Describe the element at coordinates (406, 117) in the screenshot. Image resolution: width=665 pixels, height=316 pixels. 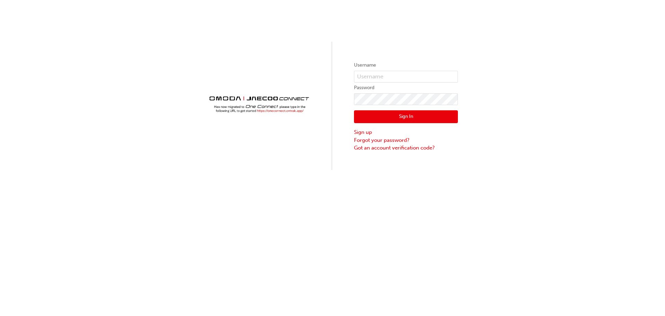
I see `button: Sign In` at that location.